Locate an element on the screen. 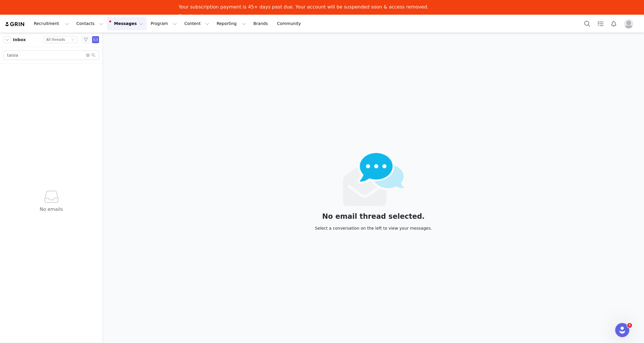 Image resolution: width=644 pixels, height=343 pixels. span: Send Email is located at coordinates (96, 40).